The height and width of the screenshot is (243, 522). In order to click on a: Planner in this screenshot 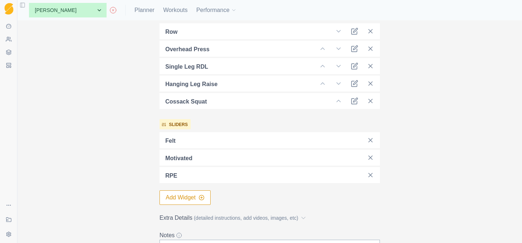, I will do `click(144, 10)`.